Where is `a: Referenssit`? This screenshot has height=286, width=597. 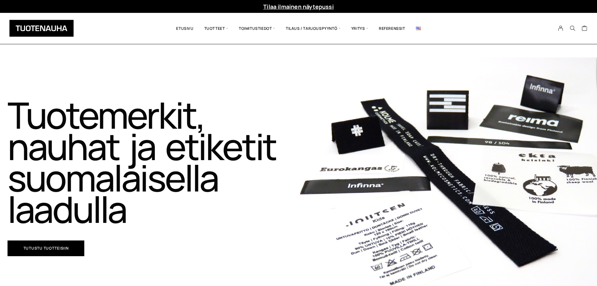
a: Referenssit is located at coordinates (392, 28).